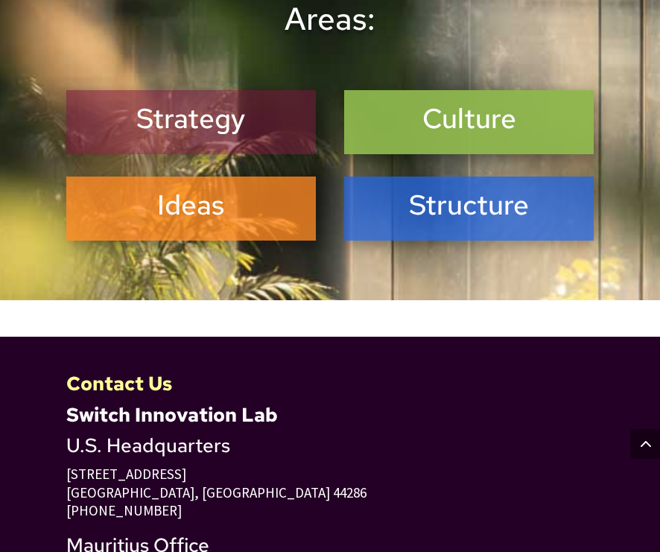 The image size is (660, 552). What do you see at coordinates (191, 209) in the screenshot?
I see `a: Ideas` at bounding box center [191, 209].